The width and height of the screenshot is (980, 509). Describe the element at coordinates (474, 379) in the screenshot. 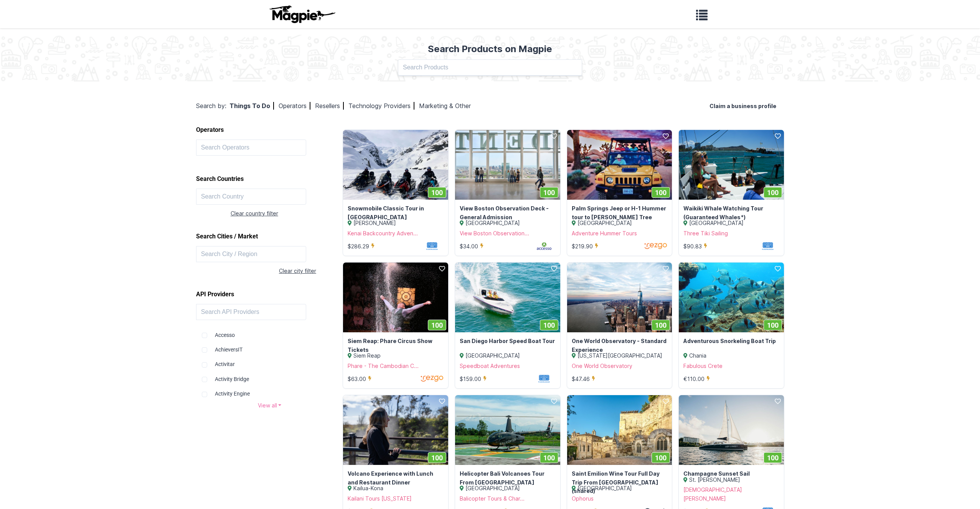

I see `div: $159.00` at that location.